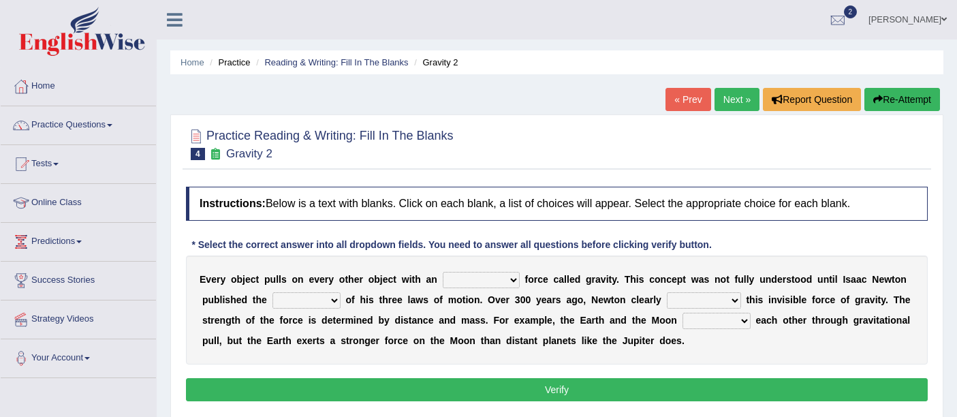 This screenshot has width=957, height=417. Describe the element at coordinates (595, 300) in the screenshot. I see `b: N` at that location.